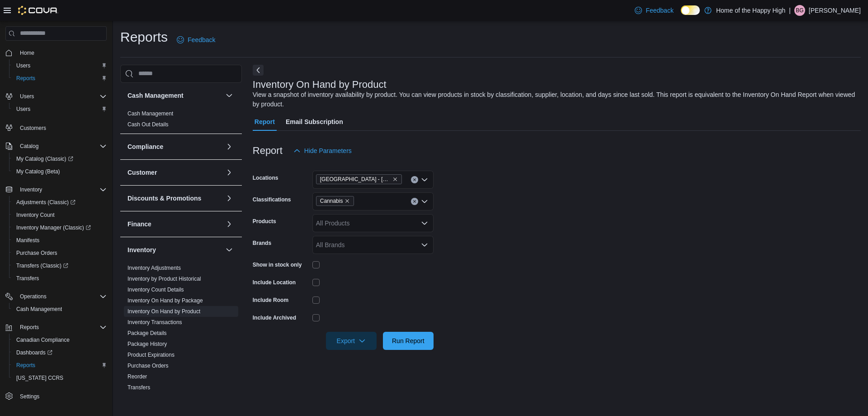 Image resolution: width=868 pixels, height=416 pixels. What do you see at coordinates (139, 224) in the screenshot?
I see `h3: Finance` at bounding box center [139, 224].